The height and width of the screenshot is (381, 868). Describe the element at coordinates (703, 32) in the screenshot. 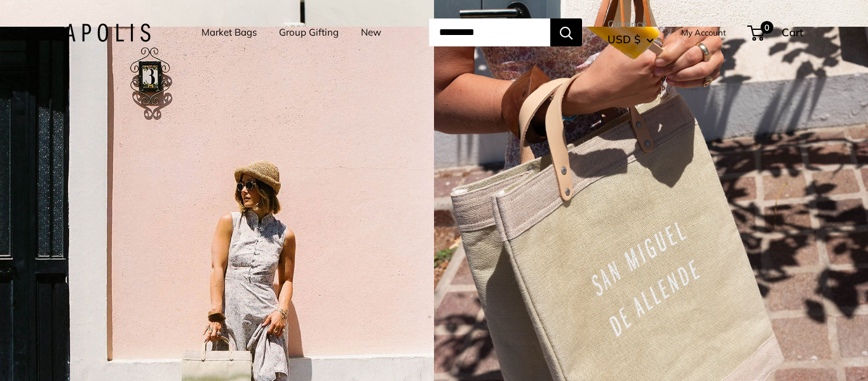

I see `a: My Account` at that location.